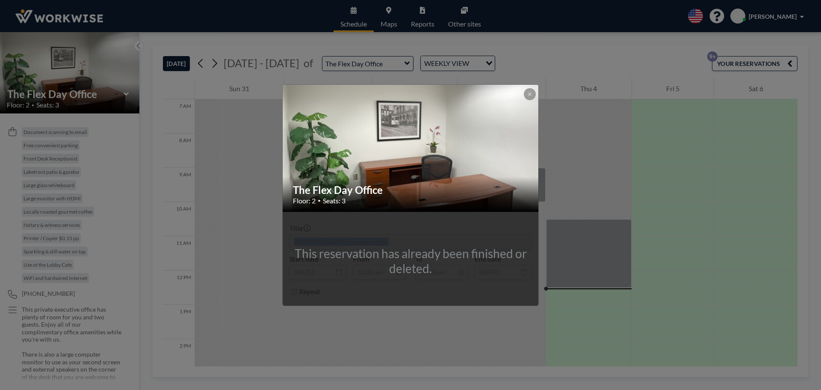 The width and height of the screenshot is (821, 390). What do you see at coordinates (334, 201) in the screenshot?
I see `span: Seats: 3` at bounding box center [334, 201].